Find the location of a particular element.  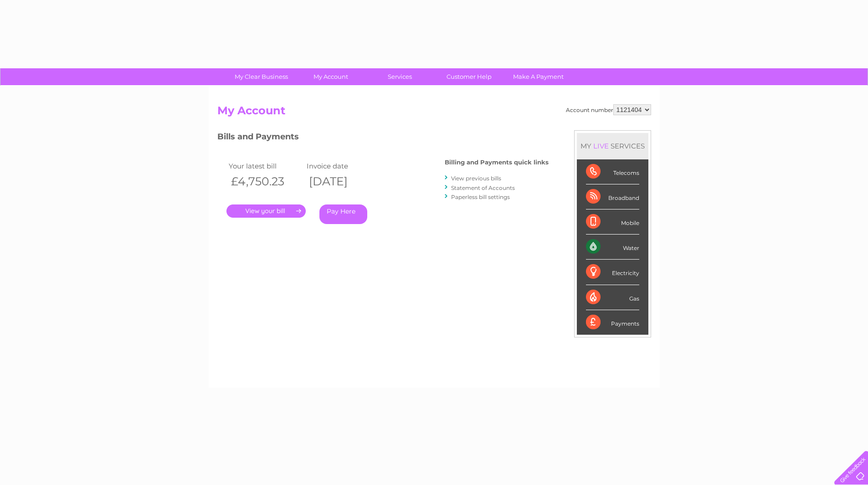

td: Invoice date is located at coordinates (343, 166).